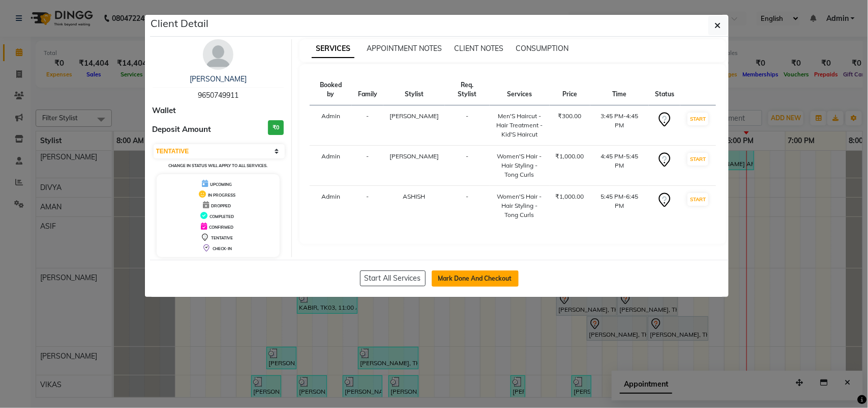 Image resolution: width=868 pixels, height=408 pixels. Describe the element at coordinates (220, 205) in the screenshot. I see `span: DROPPED` at that location.